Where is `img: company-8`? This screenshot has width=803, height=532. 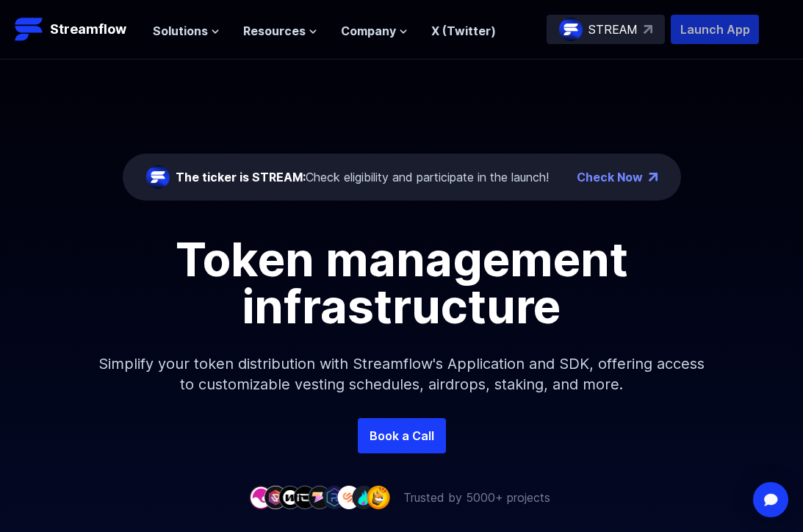
img: company-8 is located at coordinates (363, 497).